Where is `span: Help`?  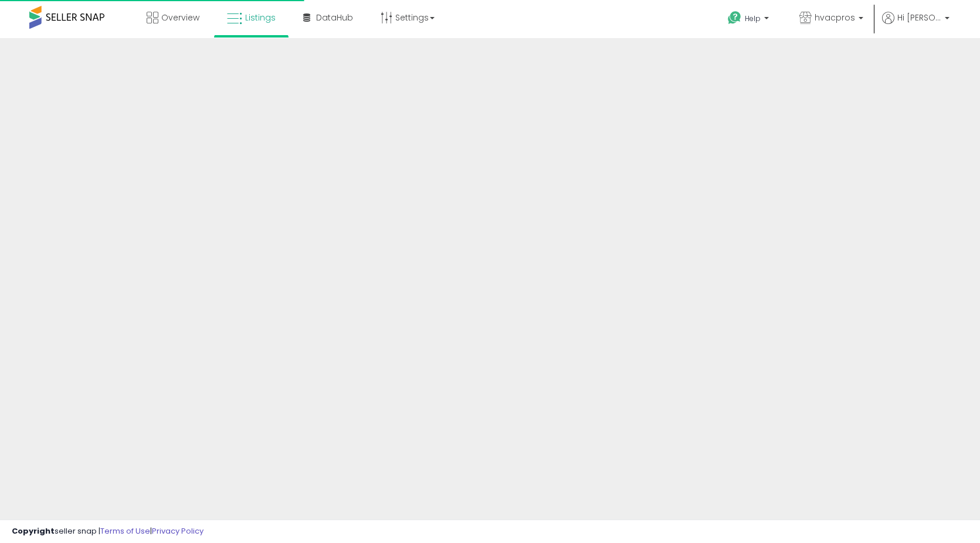 span: Help is located at coordinates (752, 18).